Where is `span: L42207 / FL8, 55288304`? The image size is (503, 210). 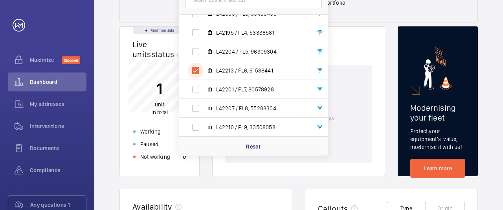 span: L42207 / FL8, 55288304 is located at coordinates (262, 108).